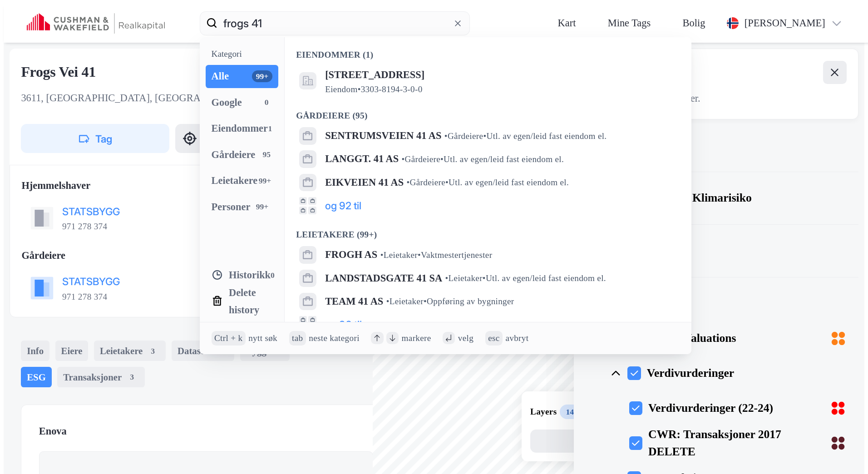 The height and width of the screenshot is (474, 868). I want to click on div: Gårdeiere (95), so click(488, 111).